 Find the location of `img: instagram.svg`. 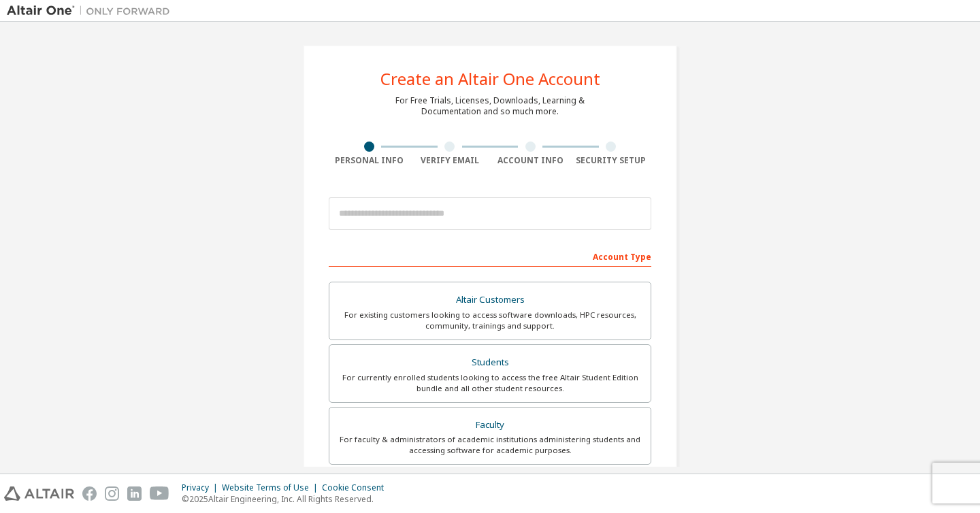

img: instagram.svg is located at coordinates (112, 493).